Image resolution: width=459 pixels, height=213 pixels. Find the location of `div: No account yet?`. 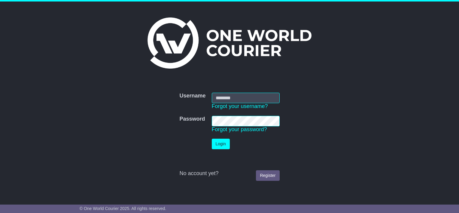

div: No account yet? is located at coordinates (229, 173).